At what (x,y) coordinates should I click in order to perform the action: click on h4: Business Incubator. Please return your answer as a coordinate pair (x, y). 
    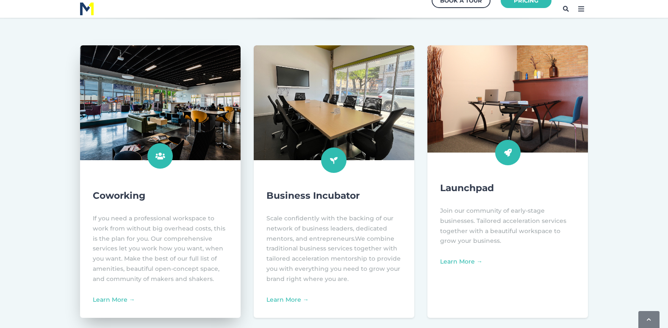
    Looking at the image, I should click on (334, 196).